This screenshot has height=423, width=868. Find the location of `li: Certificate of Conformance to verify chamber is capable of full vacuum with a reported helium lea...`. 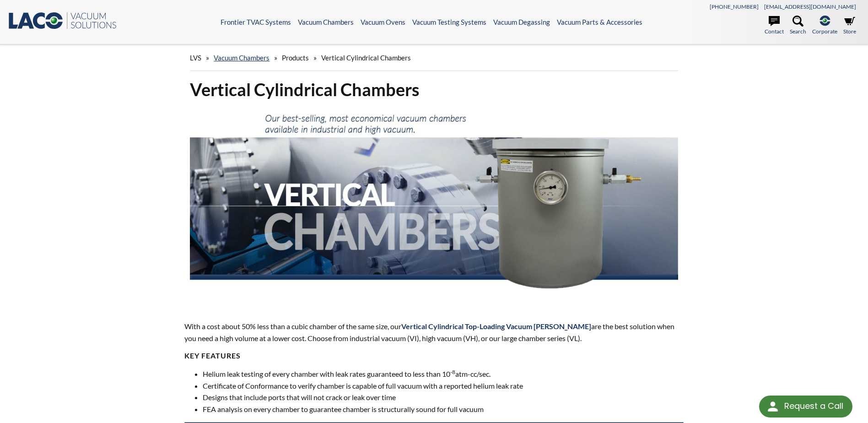

li: Certificate of Conformance to verify chamber is capable of full vacuum with a reported helium lea... is located at coordinates (443, 386).